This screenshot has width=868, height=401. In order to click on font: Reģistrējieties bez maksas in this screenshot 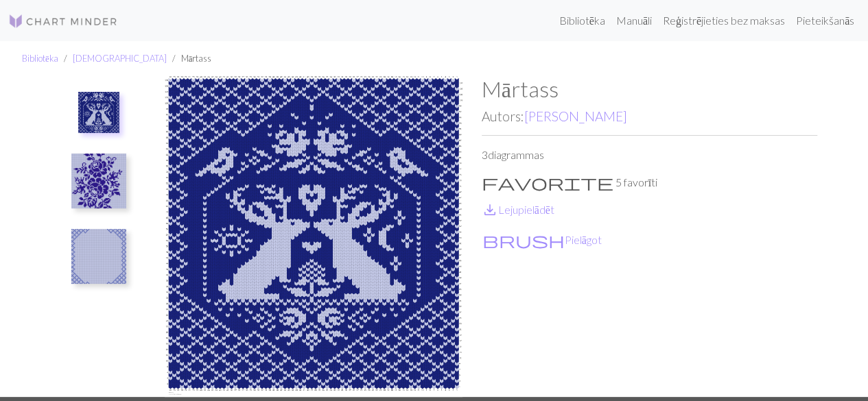, I will do `click(723, 20)`.